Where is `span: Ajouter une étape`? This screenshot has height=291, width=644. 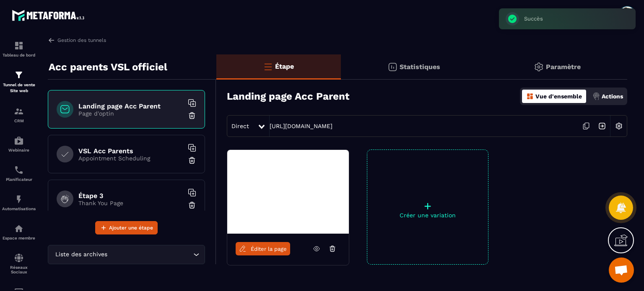 span: Ajouter une étape is located at coordinates (131, 228).